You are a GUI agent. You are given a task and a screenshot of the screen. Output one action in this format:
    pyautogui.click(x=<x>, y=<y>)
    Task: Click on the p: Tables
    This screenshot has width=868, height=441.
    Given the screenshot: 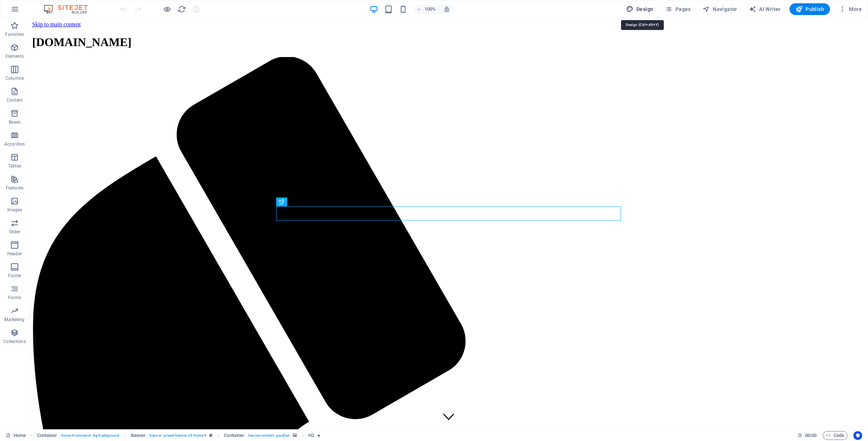 What is the action you would take?
    pyautogui.click(x=15, y=166)
    